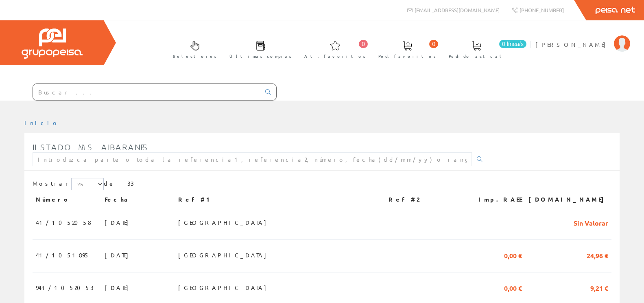 This screenshot has height=303, width=644. I want to click on a: Inicio, so click(42, 122).